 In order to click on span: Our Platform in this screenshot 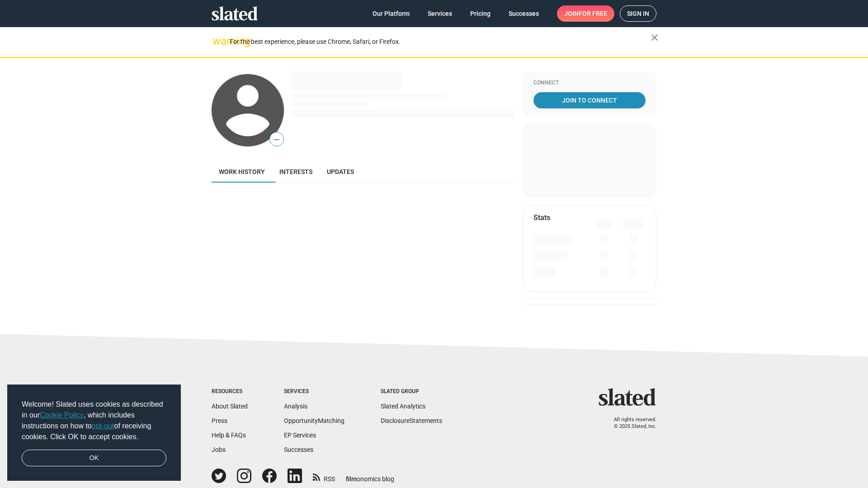, I will do `click(391, 13)`.